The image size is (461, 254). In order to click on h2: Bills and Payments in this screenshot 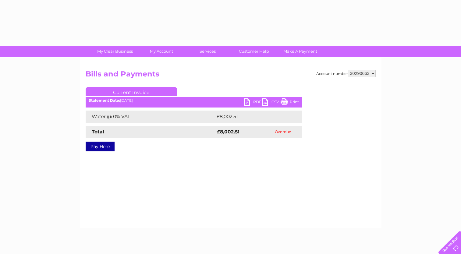, I will do `click(230, 75)`.